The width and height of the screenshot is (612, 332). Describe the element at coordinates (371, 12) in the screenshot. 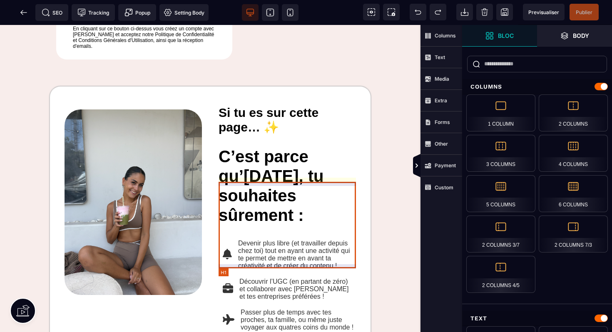

I see `span: View components` at that location.